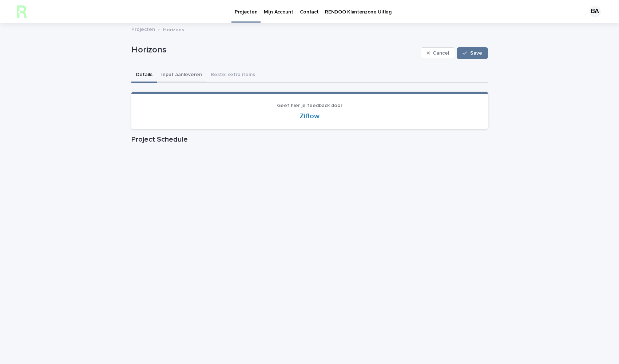 The width and height of the screenshot is (619, 364). Describe the element at coordinates (476, 53) in the screenshot. I see `span: Save` at that location.